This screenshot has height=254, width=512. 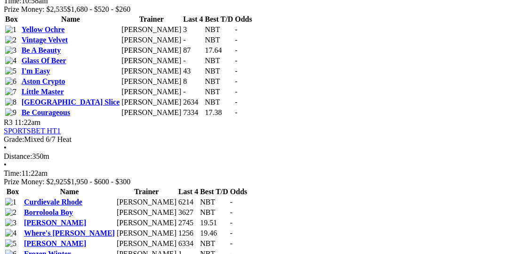 I want to click on img: 8, so click(x=11, y=102).